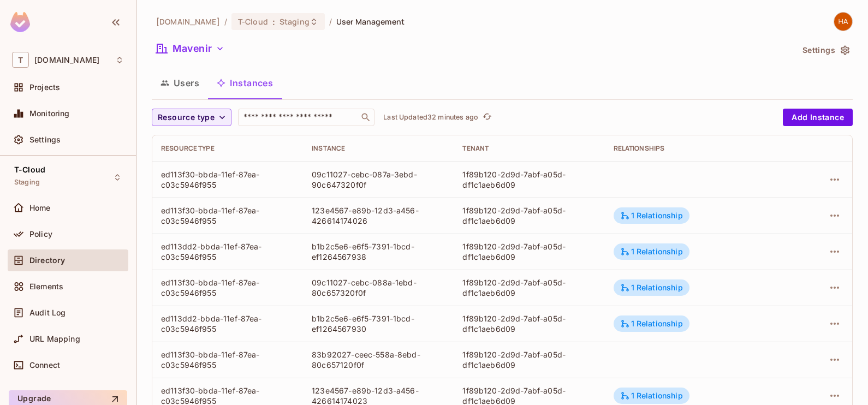 The image size is (868, 405). Describe the element at coordinates (379, 359) in the screenshot. I see `div: 83b92027-ceec-558a-8ebd-80c657120f0f` at that location.